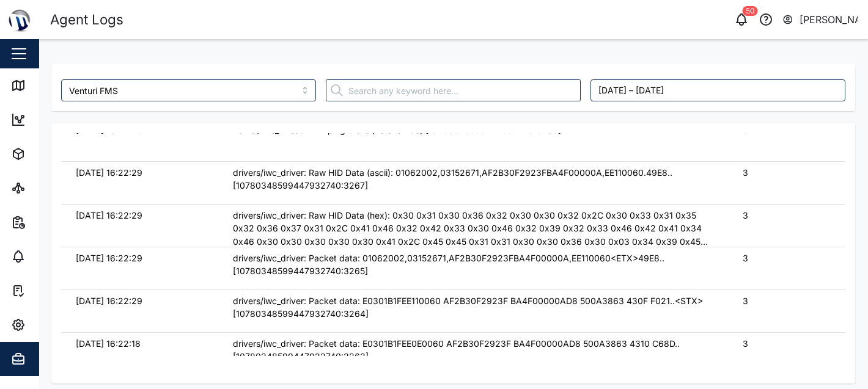 This screenshot has width=868, height=389. Describe the element at coordinates (473, 264) in the screenshot. I see `div: drivers/iwc_driver: Packet data: 01062002,03152671,AF2B30F2923FBA4F00000A,EE110060<ETX>49E8.. [10...` at that location.